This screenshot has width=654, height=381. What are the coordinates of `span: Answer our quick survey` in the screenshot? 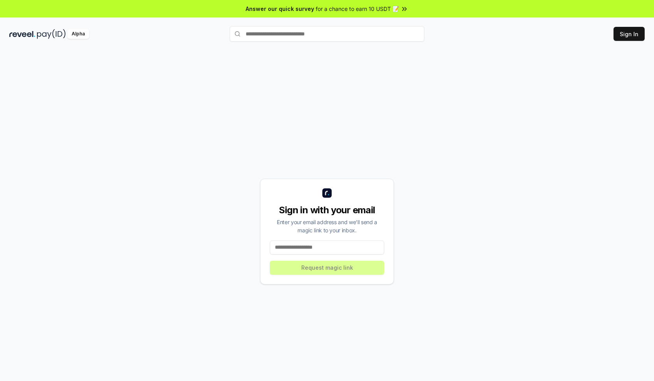 It's located at (280, 9).